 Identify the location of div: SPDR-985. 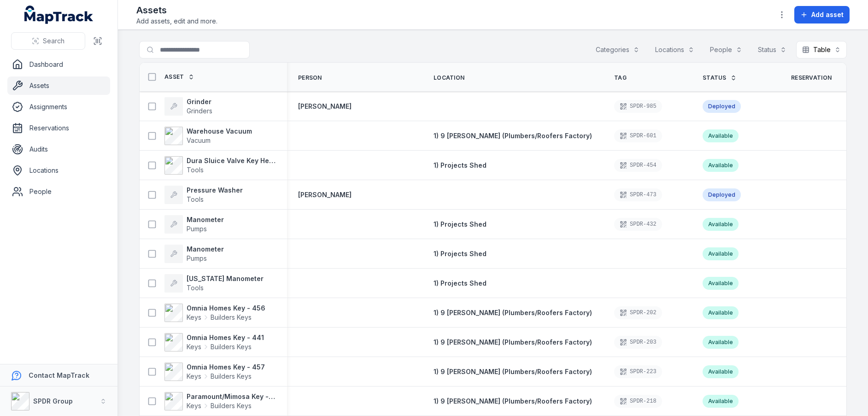
(638, 107).